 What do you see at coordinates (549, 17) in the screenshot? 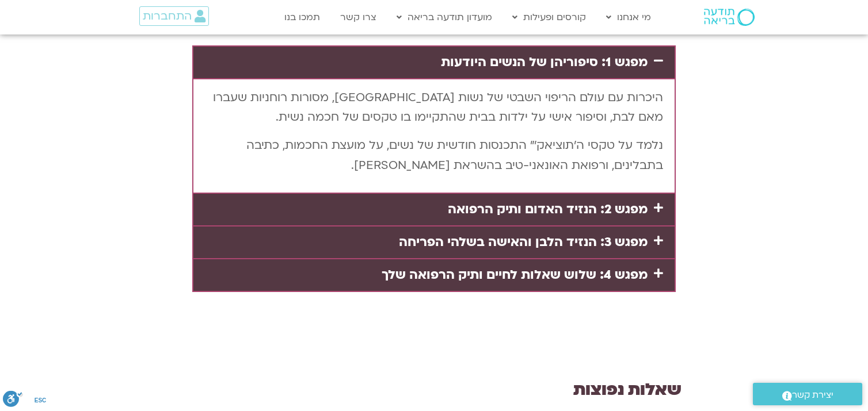
I see `a: קורסים ופעילות` at bounding box center [549, 17].